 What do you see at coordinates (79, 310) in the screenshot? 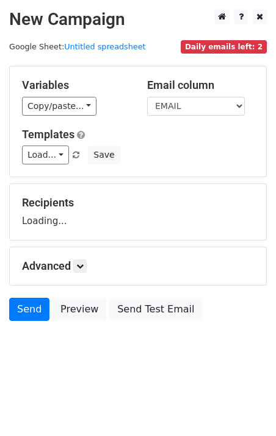
I see `a: Preview` at bounding box center [79, 310].